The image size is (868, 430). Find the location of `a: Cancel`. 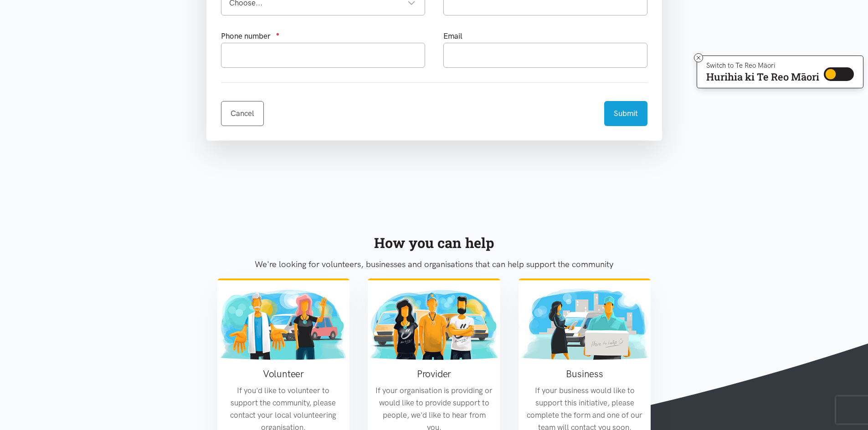

a: Cancel is located at coordinates (243, 113).